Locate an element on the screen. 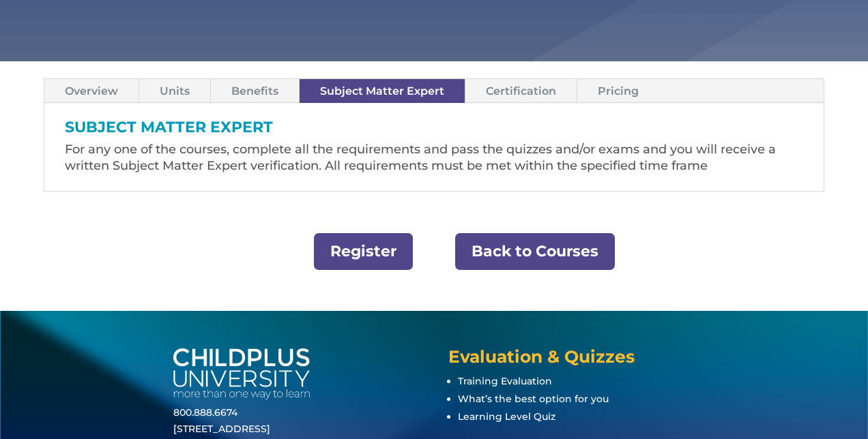 The image size is (868, 439). img: white-cpu-wordmark is located at coordinates (241, 373).